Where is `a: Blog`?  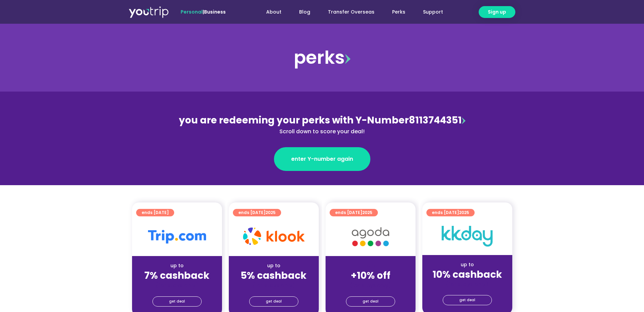
a: Blog is located at coordinates (305, 12).